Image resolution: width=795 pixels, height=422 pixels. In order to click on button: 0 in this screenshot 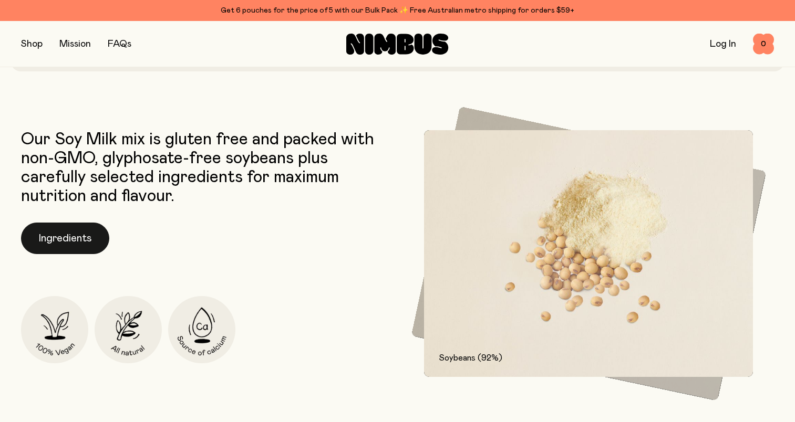, I will do `click(763, 44)`.